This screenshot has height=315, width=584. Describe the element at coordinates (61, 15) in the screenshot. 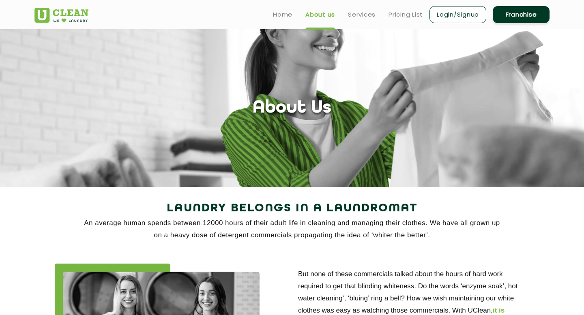

I see `img: UClean Laundry and Dry Cleaning` at that location.